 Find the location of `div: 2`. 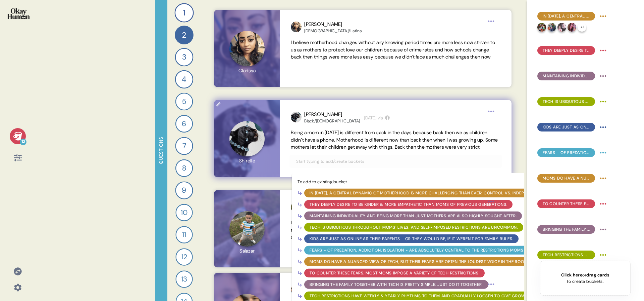

div: 2 is located at coordinates (184, 35).